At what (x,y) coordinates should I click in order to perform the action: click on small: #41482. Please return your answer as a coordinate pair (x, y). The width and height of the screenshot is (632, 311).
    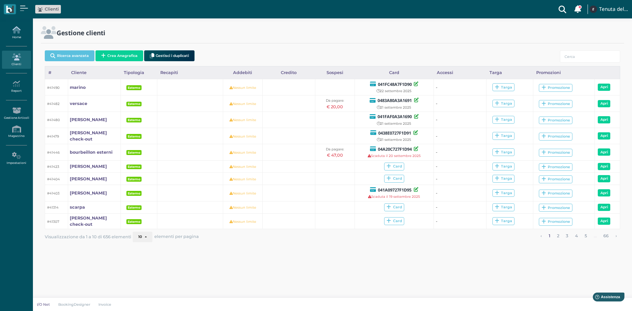
    Looking at the image, I should click on (53, 104).